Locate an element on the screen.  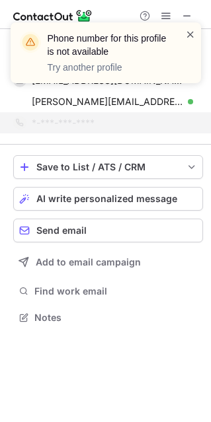
button: save-profile-one-click is located at coordinates (108, 167).